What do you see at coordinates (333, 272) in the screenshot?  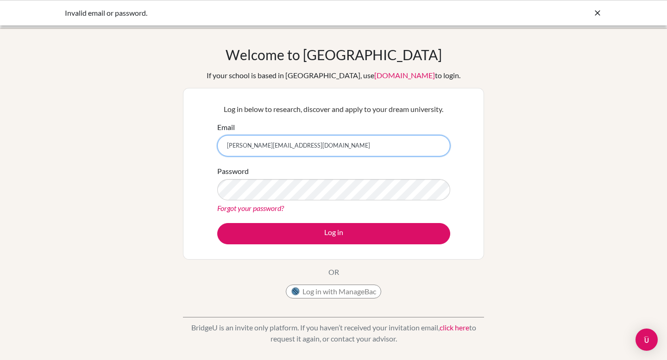 I see `p: OR` at bounding box center [333, 272].